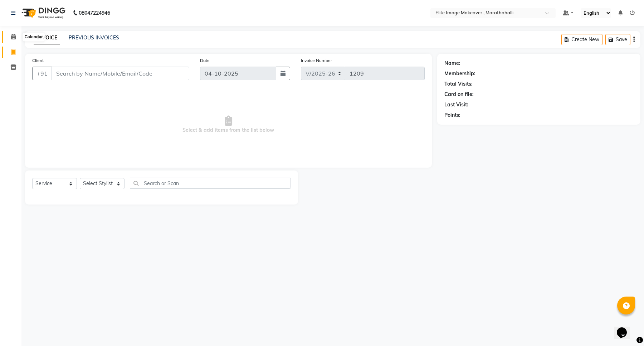 This screenshot has width=644, height=346. I want to click on div: Membership:, so click(459, 74).